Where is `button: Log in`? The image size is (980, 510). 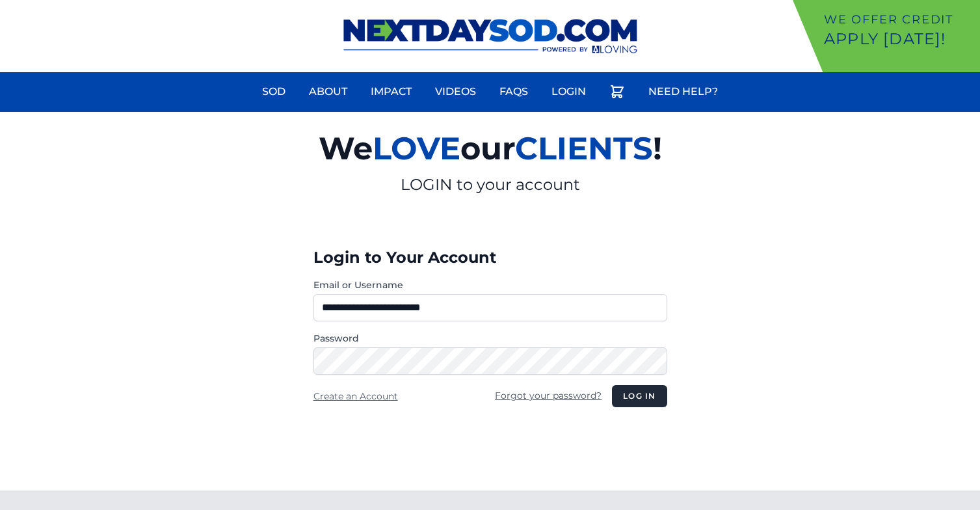
button: Log in is located at coordinates (639, 396).